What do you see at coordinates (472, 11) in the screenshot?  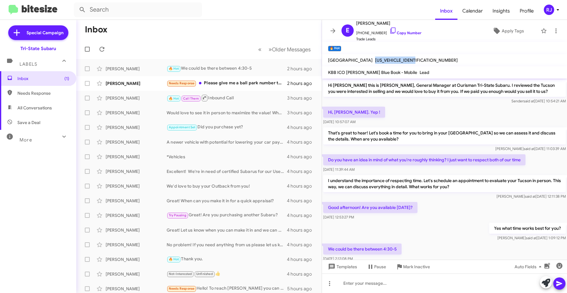 I see `span: Calendar` at bounding box center [472, 11].